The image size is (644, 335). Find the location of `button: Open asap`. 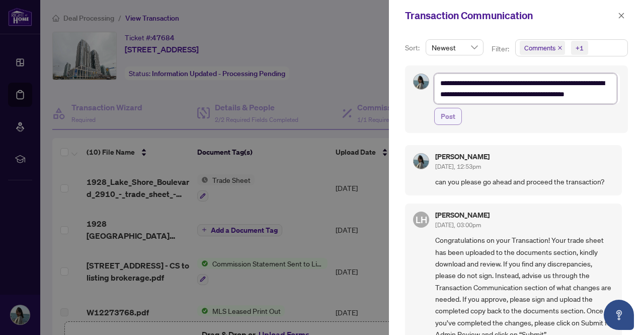

button: Open asap is located at coordinates (619, 315).